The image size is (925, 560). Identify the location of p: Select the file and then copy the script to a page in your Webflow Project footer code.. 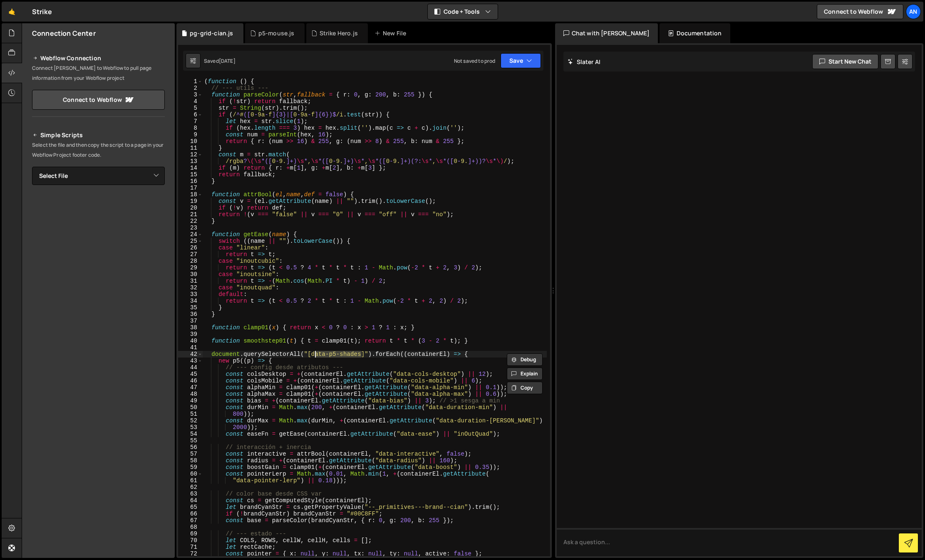
(98, 150).